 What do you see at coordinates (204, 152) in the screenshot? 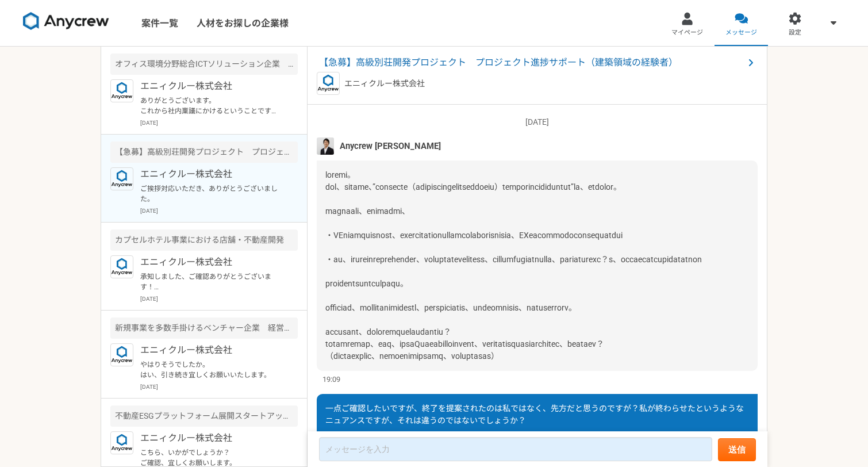
I see `div: 【急募】高級別荘開発プロジェクト プロジェクト進捗サポート（建築領域の経験者）` at bounding box center [204, 152].